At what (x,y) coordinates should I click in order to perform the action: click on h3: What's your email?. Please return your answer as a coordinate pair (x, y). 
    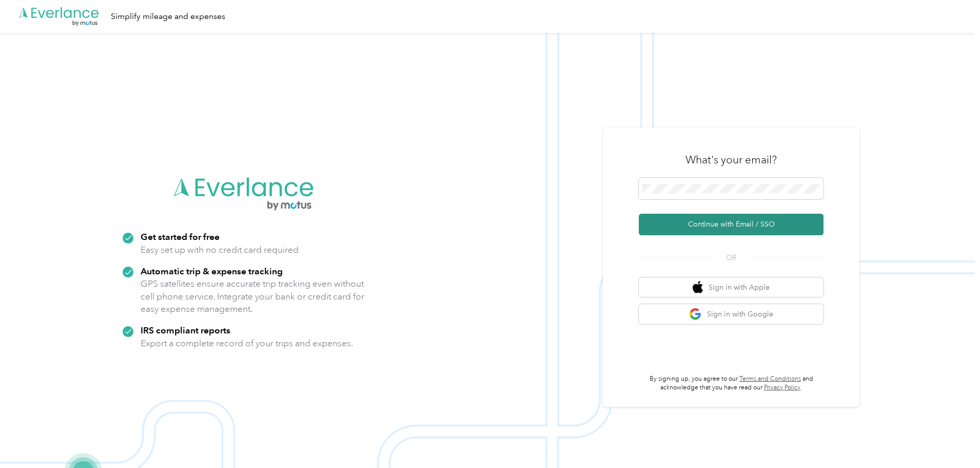
    Looking at the image, I should click on (731, 160).